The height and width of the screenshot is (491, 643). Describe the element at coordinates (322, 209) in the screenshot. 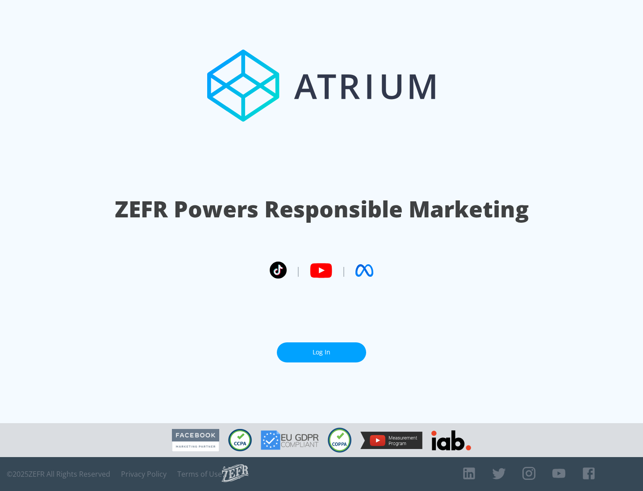

I see `h1: ZEFR Powers Responsible Marketing` at that location.